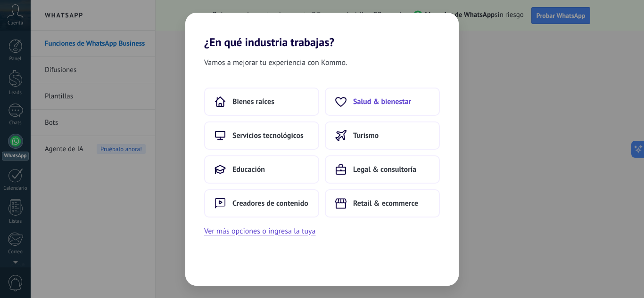  I want to click on span: Retail & ecommerce, so click(386, 203).